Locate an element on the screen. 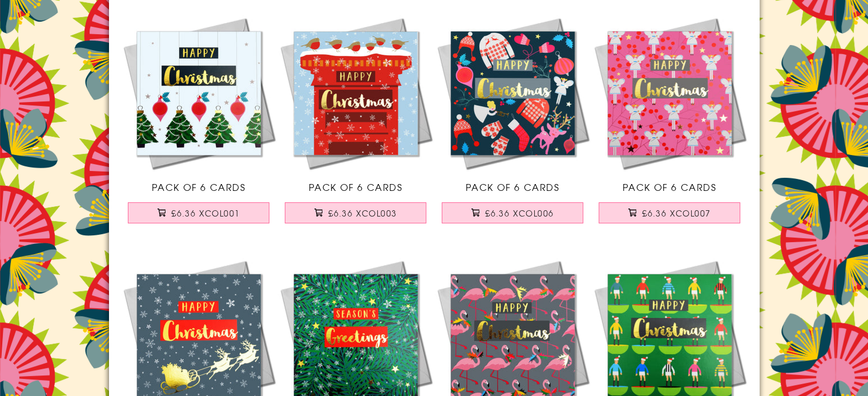 Image resolution: width=868 pixels, height=396 pixels. img: Christmas Card, Trees and Baubles, text foiled in shiny gold is located at coordinates (199, 93).